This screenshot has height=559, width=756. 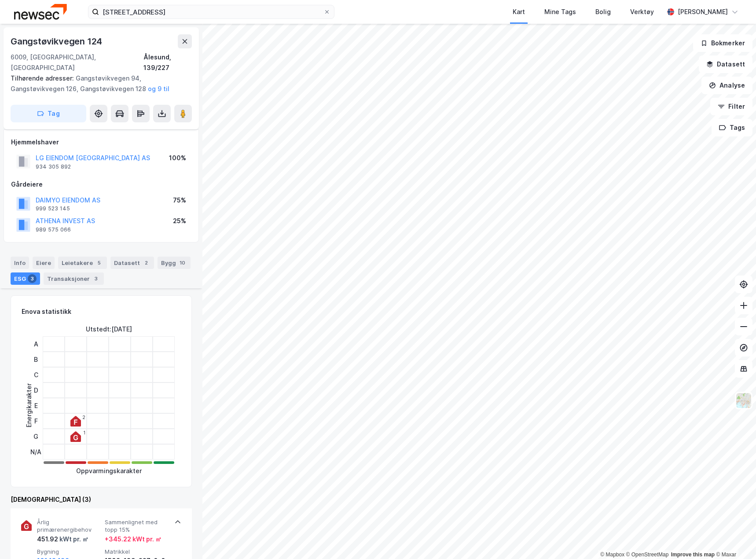 What do you see at coordinates (137, 526) in the screenshot?
I see `span: Sammenlignet med topp 15%` at bounding box center [137, 526].